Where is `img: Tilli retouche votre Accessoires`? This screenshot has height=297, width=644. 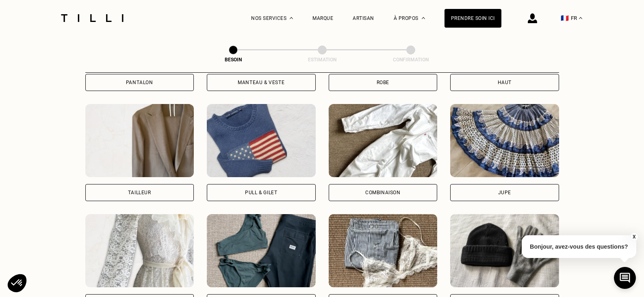 img: Tilli retouche votre Accessoires is located at coordinates (504, 251).